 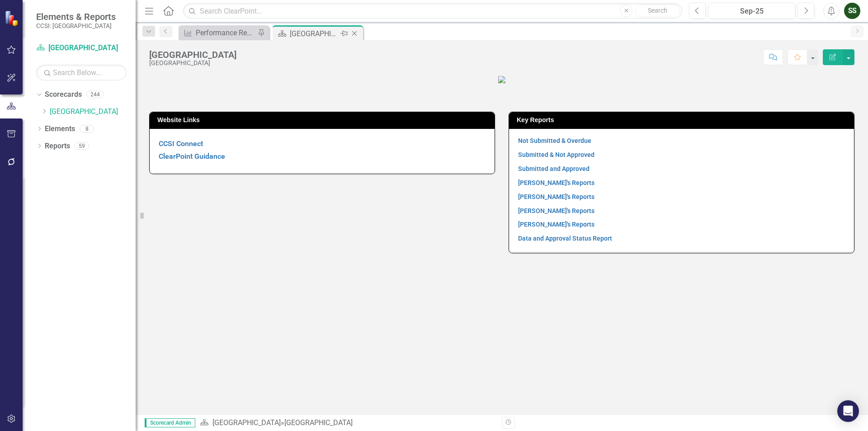 I want to click on span: Search, so click(x=657, y=11).